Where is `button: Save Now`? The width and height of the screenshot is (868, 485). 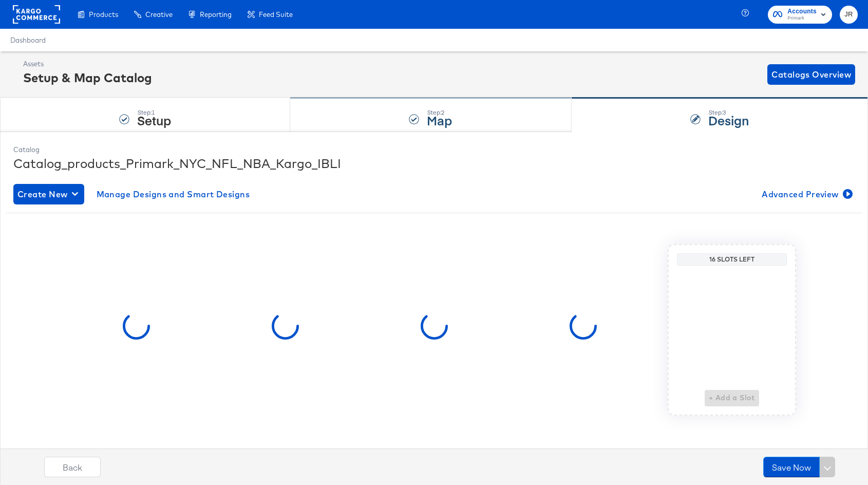
button: Save Now is located at coordinates (791, 467).